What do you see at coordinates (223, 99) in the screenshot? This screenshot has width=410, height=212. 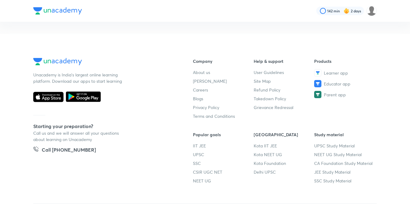 I see `a: Blogs` at bounding box center [223, 99].